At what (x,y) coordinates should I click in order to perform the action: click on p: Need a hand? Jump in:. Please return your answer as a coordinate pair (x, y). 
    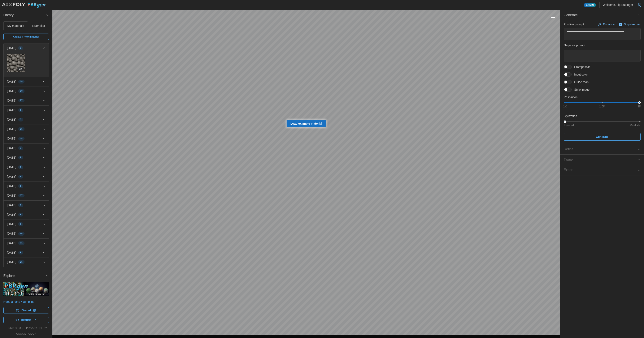
    Looking at the image, I should click on (26, 302).